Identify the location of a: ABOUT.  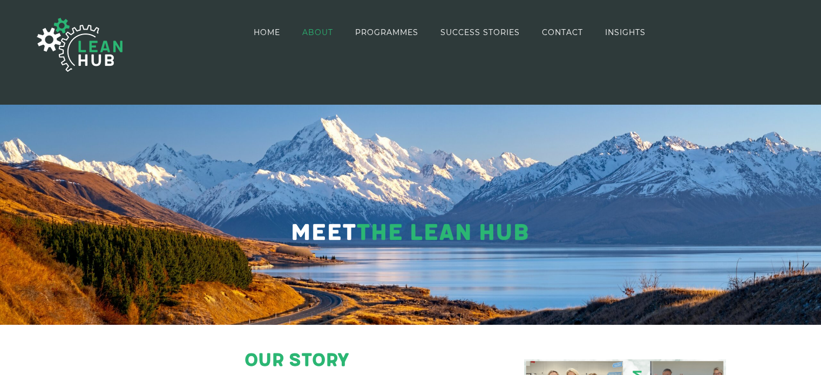
(317, 32).